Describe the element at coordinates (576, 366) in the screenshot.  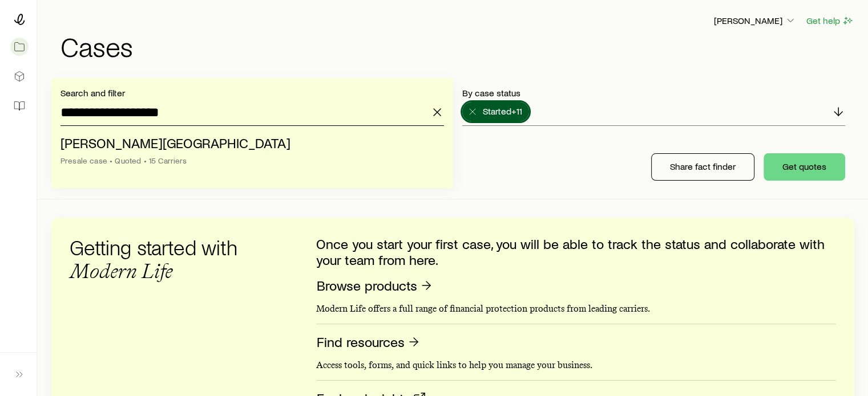
I see `p: Access tools, forms, and quick links to help you manage your business.` at that location.